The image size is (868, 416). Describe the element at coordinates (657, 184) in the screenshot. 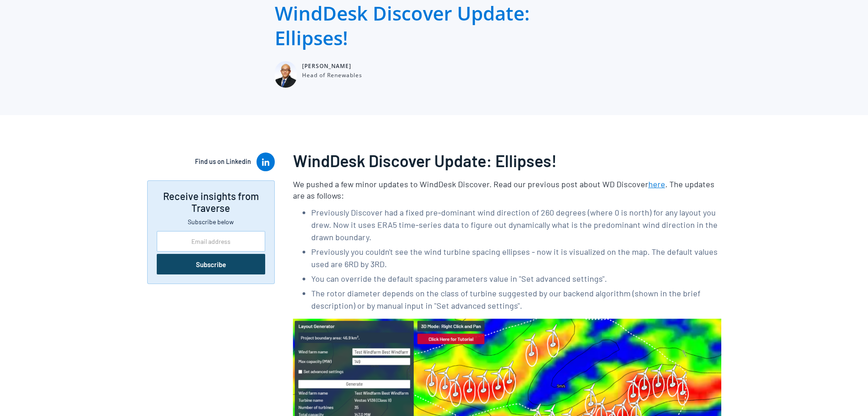

I see `a: here` at that location.